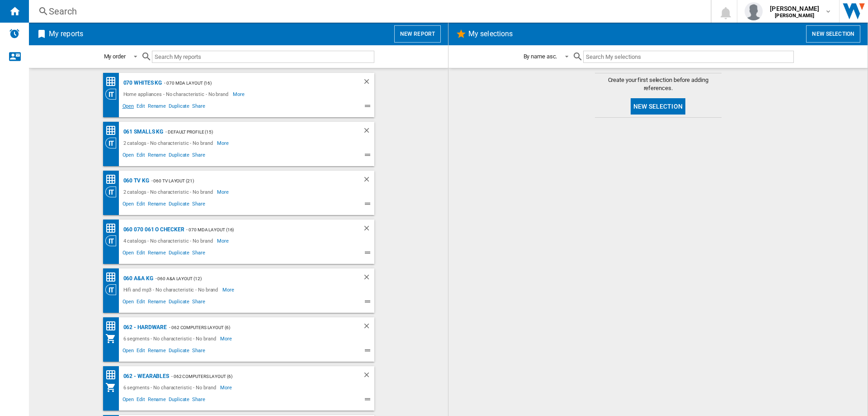 The image size is (868, 416). What do you see at coordinates (688, 56) in the screenshot?
I see `input: Search My selections` at bounding box center [688, 56].